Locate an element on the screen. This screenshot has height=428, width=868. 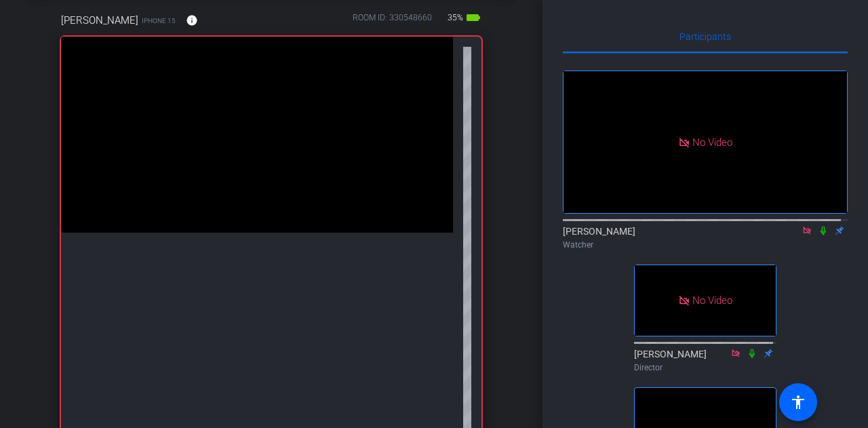
span: Participants is located at coordinates (706, 37).